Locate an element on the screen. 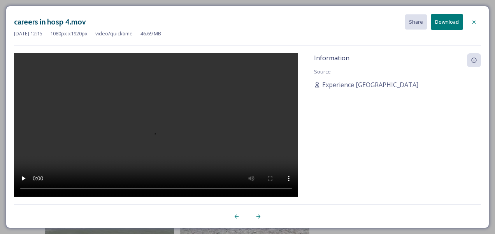 This screenshot has width=495, height=234. h3: careers in hosp 4.mov is located at coordinates (50, 22).